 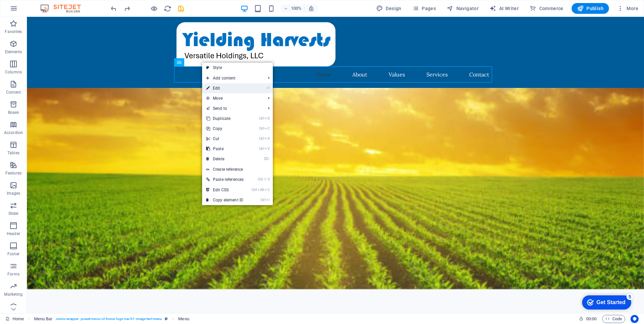 I want to click on a: Style, so click(x=237, y=67).